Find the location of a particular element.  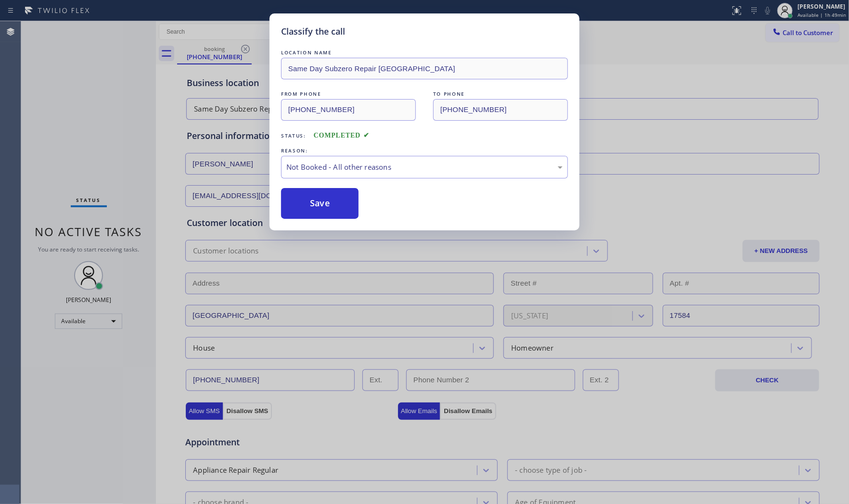

input: From phone is located at coordinates (348, 110).